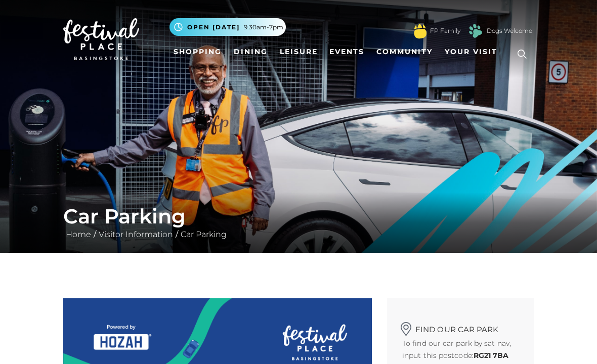 The height and width of the screenshot is (364, 597). What do you see at coordinates (461, 350) in the screenshot?
I see `p: To find our car park by sat nav, input this postcode:` at bounding box center [461, 350].